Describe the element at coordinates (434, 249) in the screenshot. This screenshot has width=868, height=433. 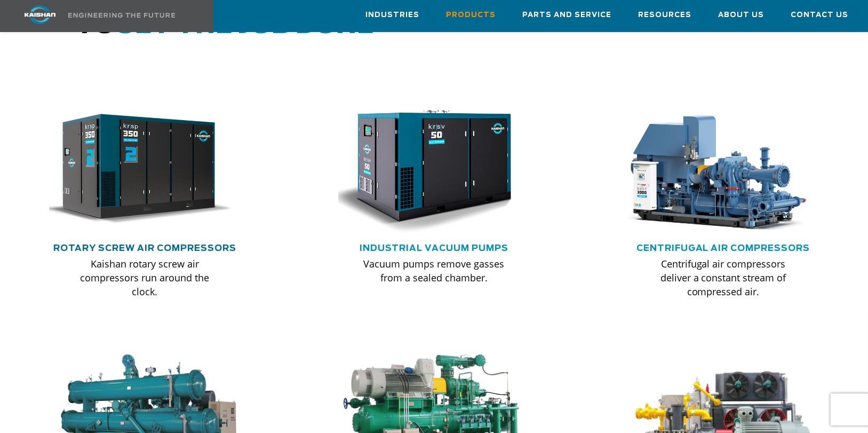
I see `a: Industrial Vacuum Pumps` at that location.